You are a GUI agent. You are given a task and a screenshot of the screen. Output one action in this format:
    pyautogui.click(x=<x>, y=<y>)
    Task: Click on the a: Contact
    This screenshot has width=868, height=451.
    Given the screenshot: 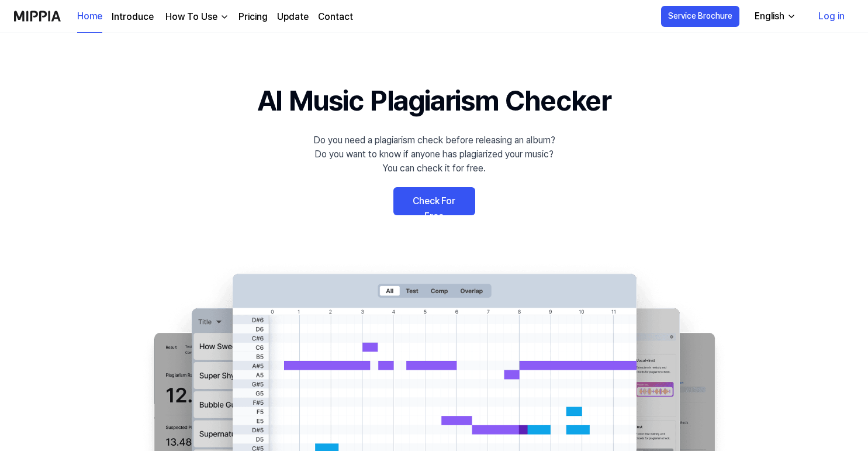 What is the action you would take?
    pyautogui.click(x=335, y=17)
    